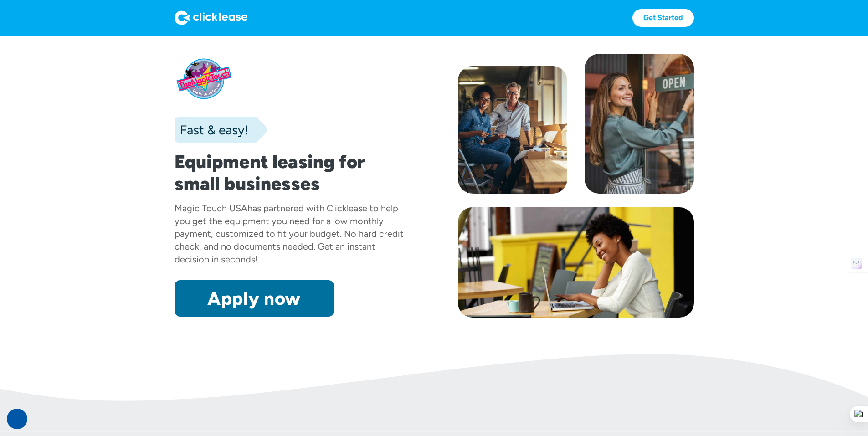 This screenshot has height=436, width=868. What do you see at coordinates (254, 298) in the screenshot?
I see `a: Apply now` at bounding box center [254, 298].